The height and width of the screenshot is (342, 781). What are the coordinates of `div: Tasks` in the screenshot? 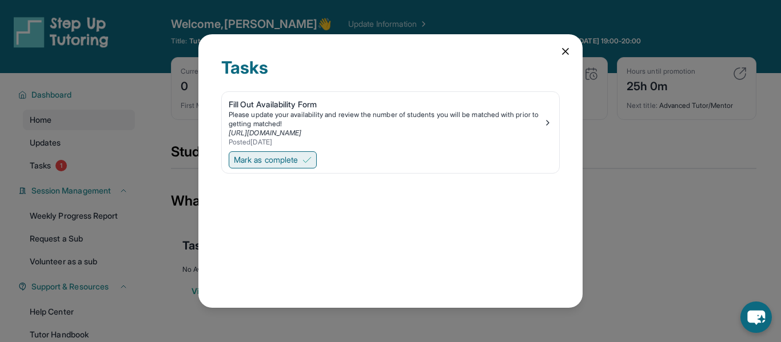 It's located at (390, 74).